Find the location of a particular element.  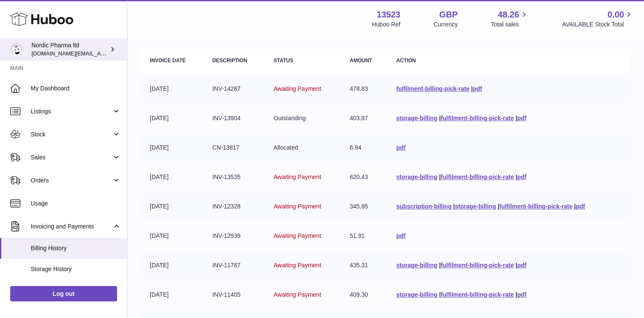

td: INV-13904 is located at coordinates (235, 118).